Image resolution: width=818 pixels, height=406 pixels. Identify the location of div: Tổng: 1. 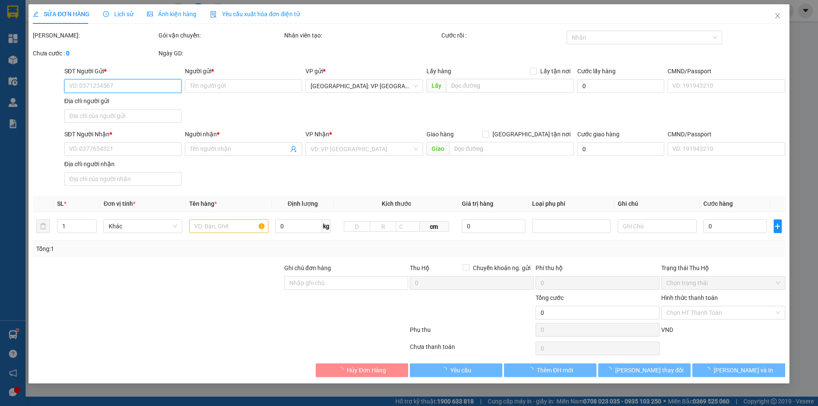
(176, 249).